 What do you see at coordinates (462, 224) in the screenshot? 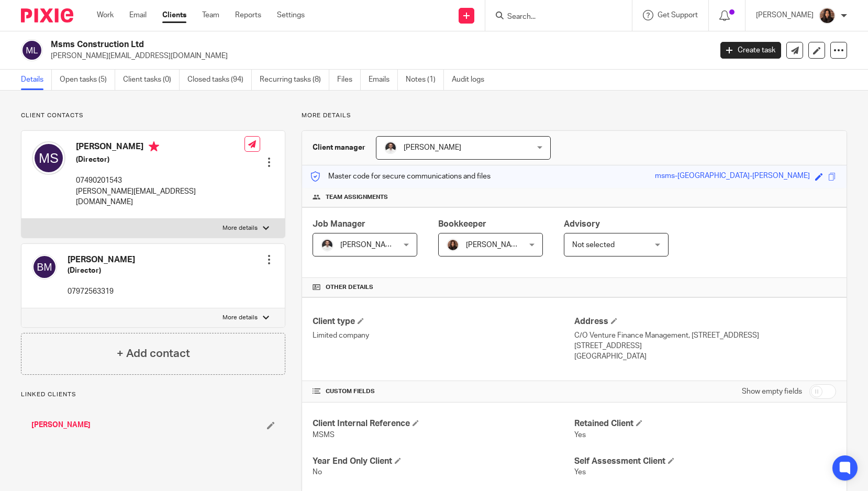
I see `span: Bookkeeper` at bounding box center [462, 224].